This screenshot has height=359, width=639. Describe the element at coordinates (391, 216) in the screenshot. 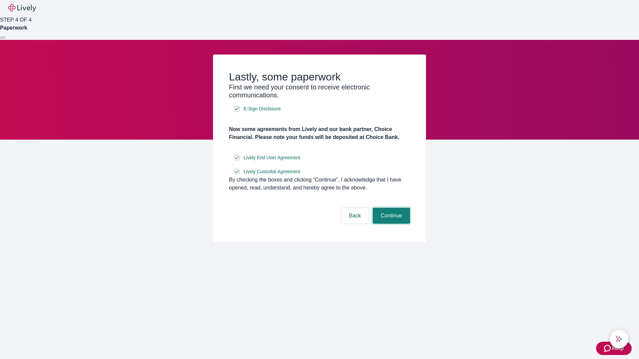

I see `button: Continue` at that location.